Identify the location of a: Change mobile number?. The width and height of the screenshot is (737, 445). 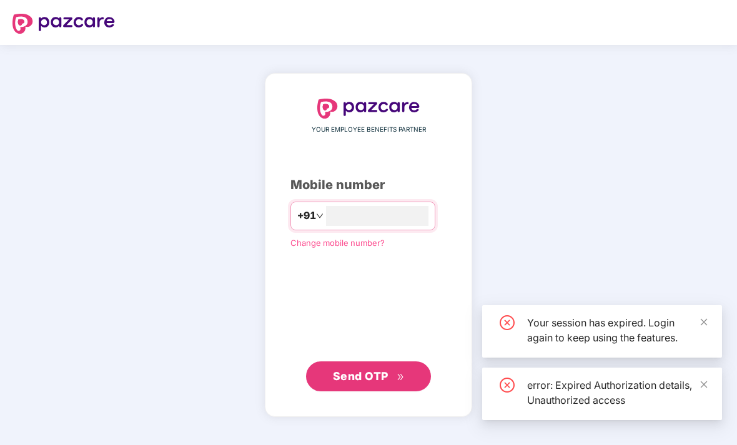
(337, 243).